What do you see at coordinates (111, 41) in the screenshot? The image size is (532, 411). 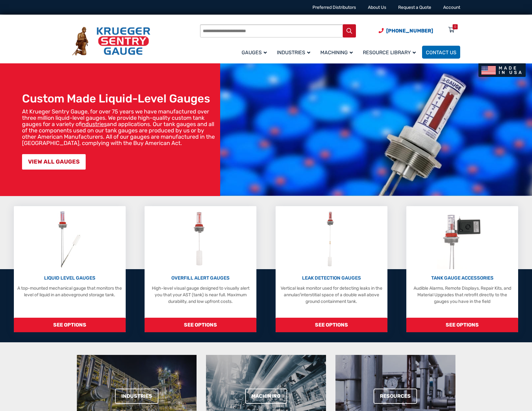 I see `img: Krueger Sentry Gauge` at bounding box center [111, 41].